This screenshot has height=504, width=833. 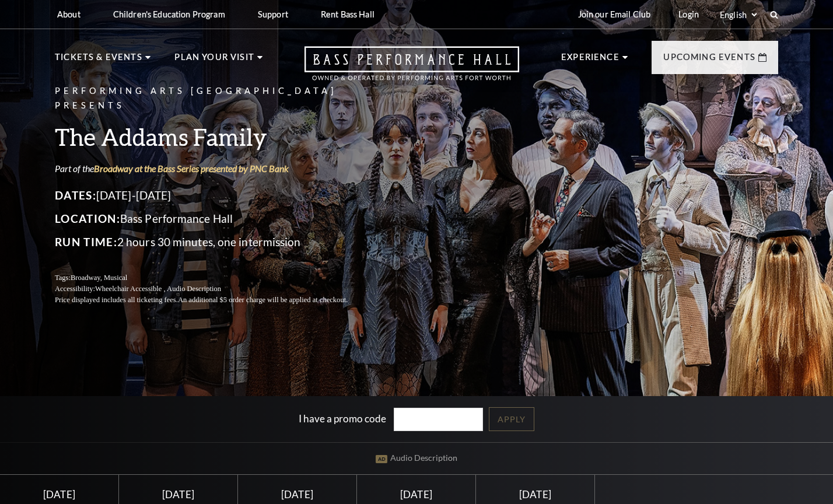 What do you see at coordinates (348, 14) in the screenshot?
I see `p: Rent Bass Hall` at bounding box center [348, 14].